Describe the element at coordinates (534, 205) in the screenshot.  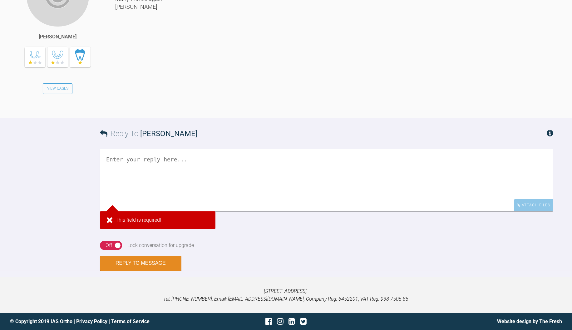
I see `div: Attach Files` at that location.